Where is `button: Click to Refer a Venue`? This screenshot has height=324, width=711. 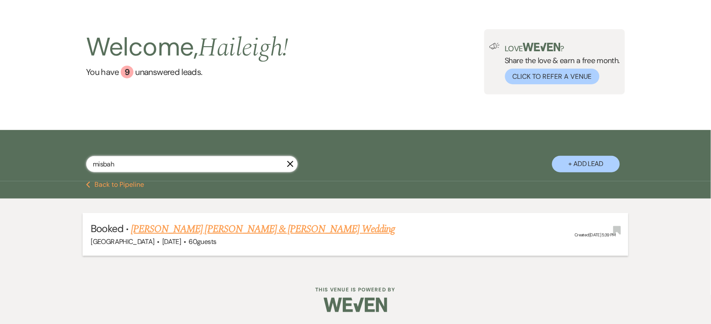 button: Click to Refer a Venue is located at coordinates (552, 76).